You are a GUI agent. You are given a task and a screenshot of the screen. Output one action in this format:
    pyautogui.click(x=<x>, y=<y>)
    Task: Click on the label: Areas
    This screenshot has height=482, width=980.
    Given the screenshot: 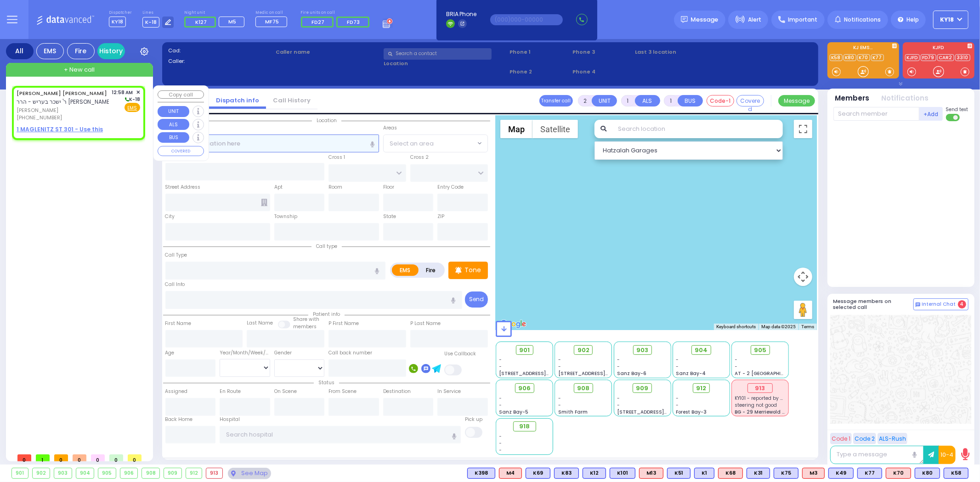 What is the action you would take?
    pyautogui.click(x=390, y=128)
    